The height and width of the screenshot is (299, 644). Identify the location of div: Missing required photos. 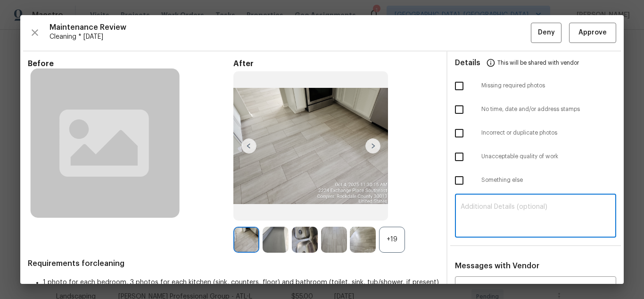
(535, 86).